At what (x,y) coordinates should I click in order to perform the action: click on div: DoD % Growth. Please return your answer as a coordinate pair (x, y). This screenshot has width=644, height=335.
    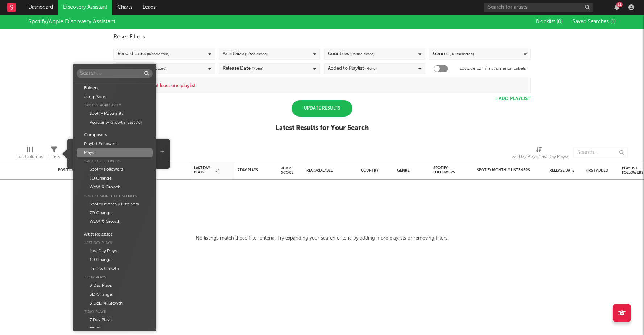
    Looking at the image, I should click on (115, 269).